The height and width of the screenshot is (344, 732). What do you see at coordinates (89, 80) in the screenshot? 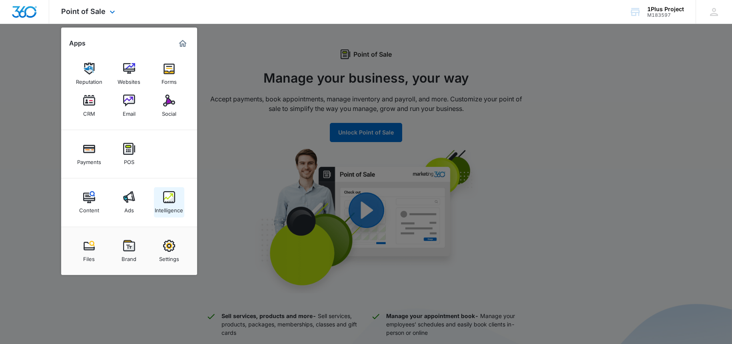
I see `div: Reputation` at bounding box center [89, 80].